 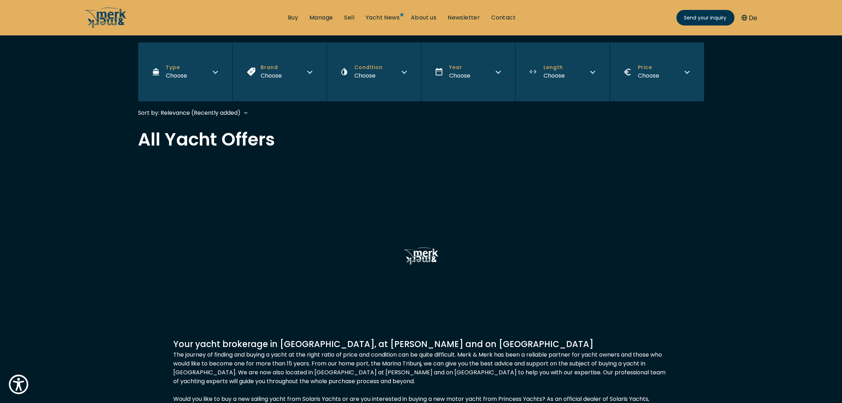 What do you see at coordinates (293, 18) in the screenshot?
I see `a: Buy` at bounding box center [293, 18].